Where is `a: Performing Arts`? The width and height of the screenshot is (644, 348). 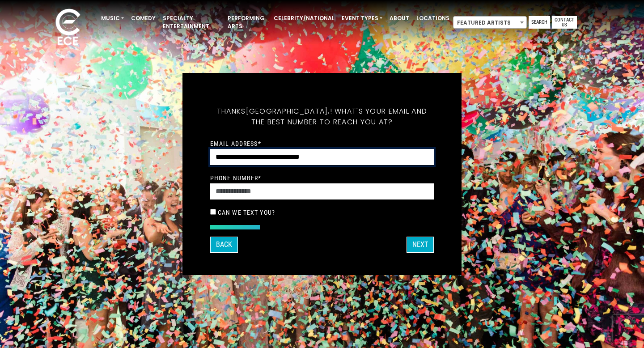 a: Performing Arts is located at coordinates (247, 22).